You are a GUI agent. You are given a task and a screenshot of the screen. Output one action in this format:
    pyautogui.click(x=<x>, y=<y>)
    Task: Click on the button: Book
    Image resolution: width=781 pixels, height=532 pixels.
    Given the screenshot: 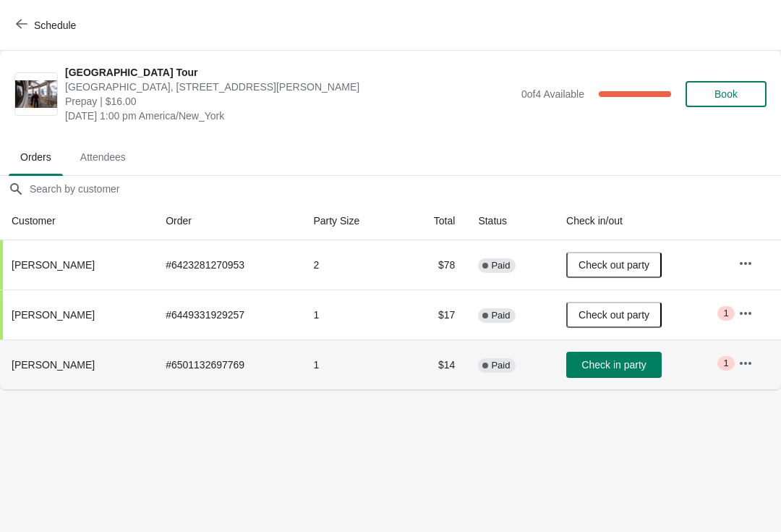 What is the action you would take?
    pyautogui.click(x=726, y=94)
    